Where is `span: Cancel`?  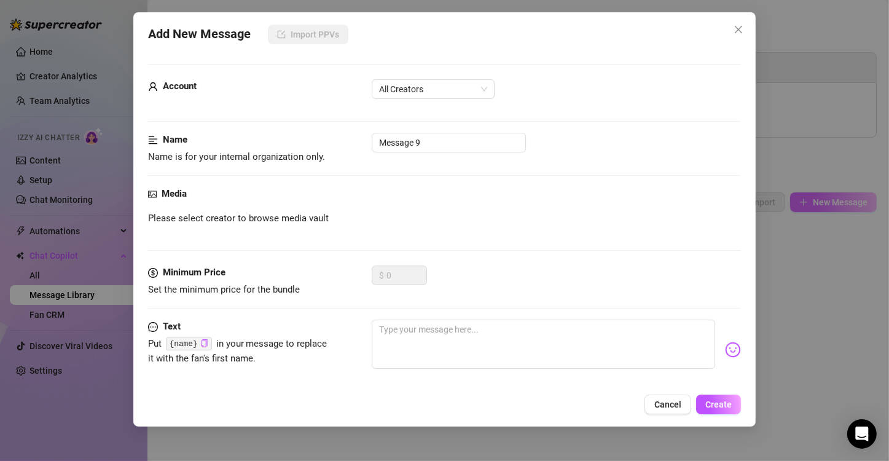 span: Cancel is located at coordinates (668, 404).